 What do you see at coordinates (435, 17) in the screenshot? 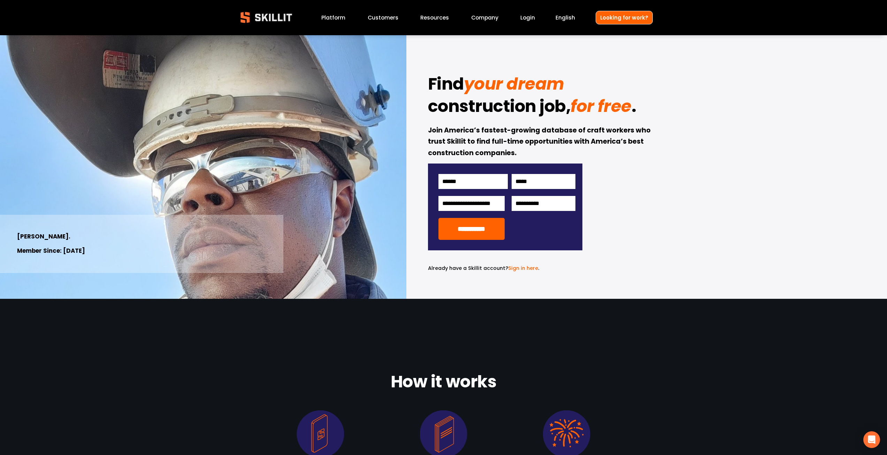
I see `a: folder dropdown` at bounding box center [435, 17].